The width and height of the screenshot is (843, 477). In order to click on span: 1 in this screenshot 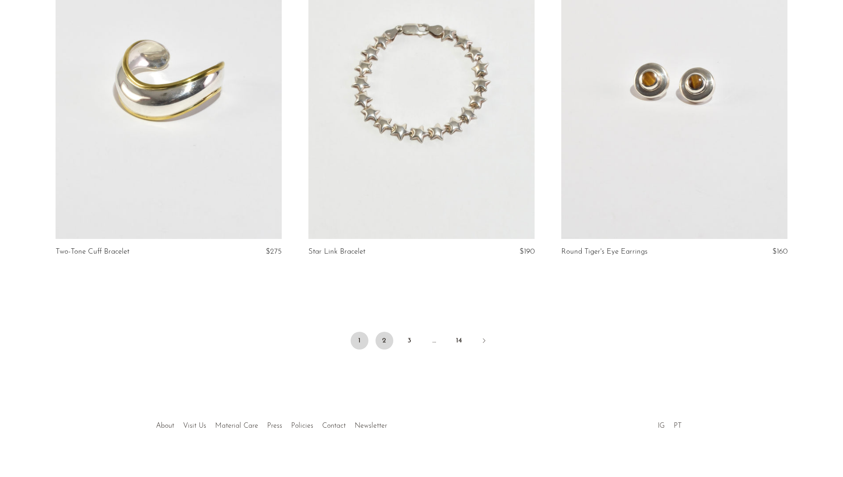, I will do `click(359, 341)`.